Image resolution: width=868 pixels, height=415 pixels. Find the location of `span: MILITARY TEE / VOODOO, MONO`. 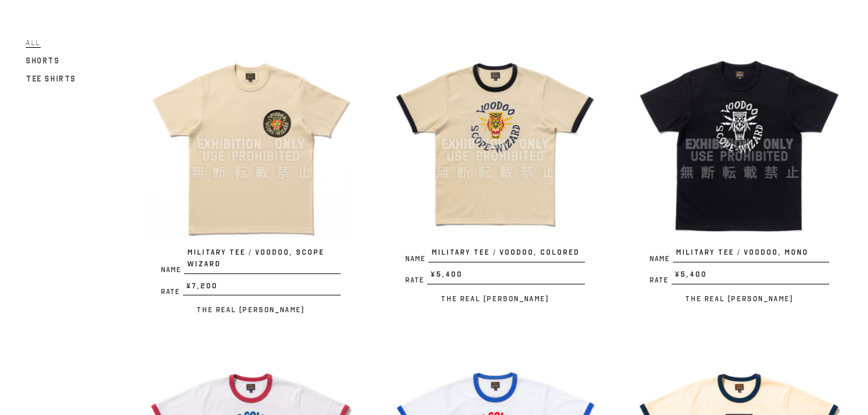

span: MILITARY TEE / VOODOO, MONO is located at coordinates (751, 255).